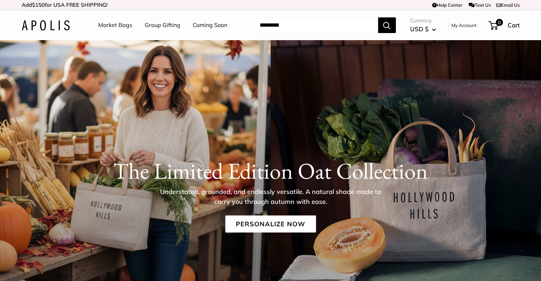 This screenshot has width=541, height=281. What do you see at coordinates (499, 22) in the screenshot?
I see `span: 0` at bounding box center [499, 22].